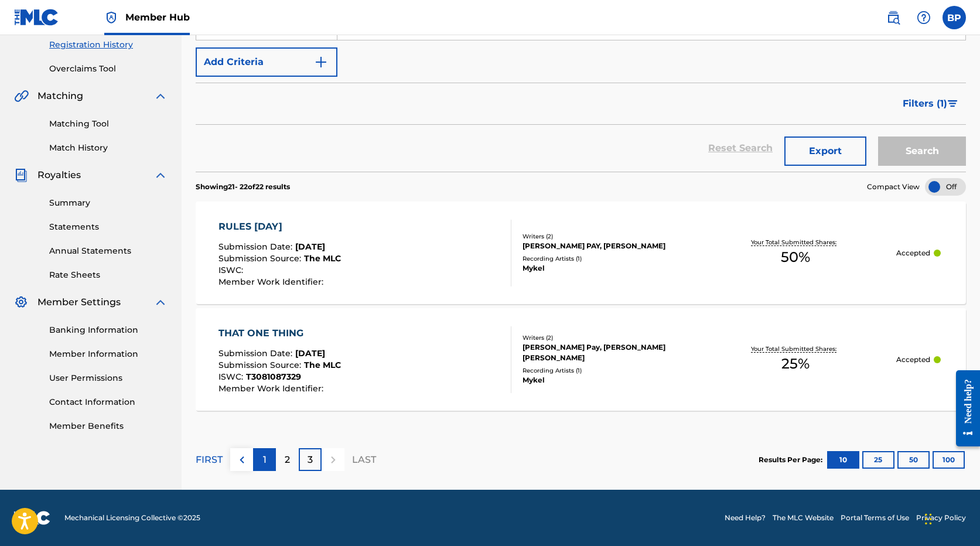 Image resolution: width=980 pixels, height=546 pixels. Describe the element at coordinates (108, 203) in the screenshot. I see `a: Summary` at that location.